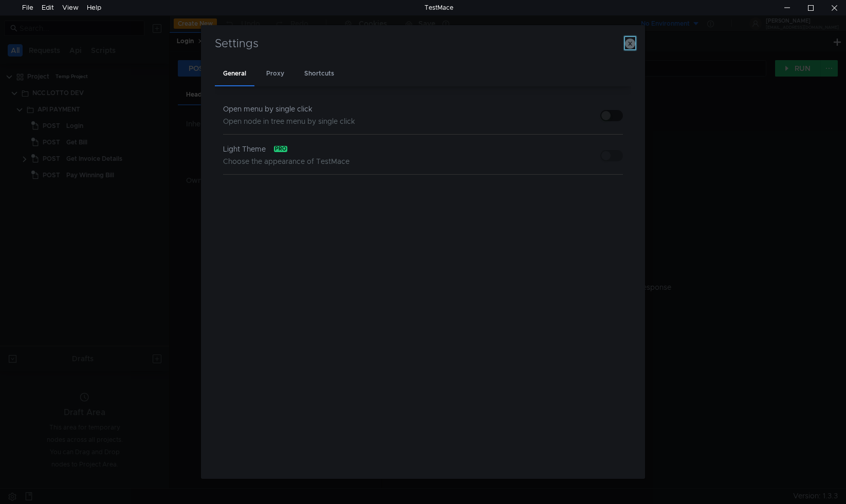 This screenshot has width=846, height=504. What do you see at coordinates (234, 74) in the screenshot?
I see `div: General` at bounding box center [234, 74].